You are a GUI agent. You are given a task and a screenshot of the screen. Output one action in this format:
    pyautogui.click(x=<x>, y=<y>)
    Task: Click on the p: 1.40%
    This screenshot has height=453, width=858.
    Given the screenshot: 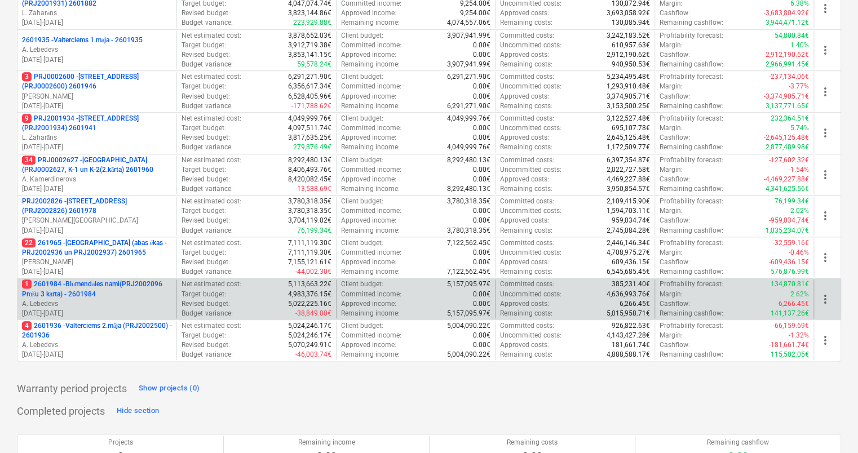 What is the action you would take?
    pyautogui.click(x=800, y=45)
    